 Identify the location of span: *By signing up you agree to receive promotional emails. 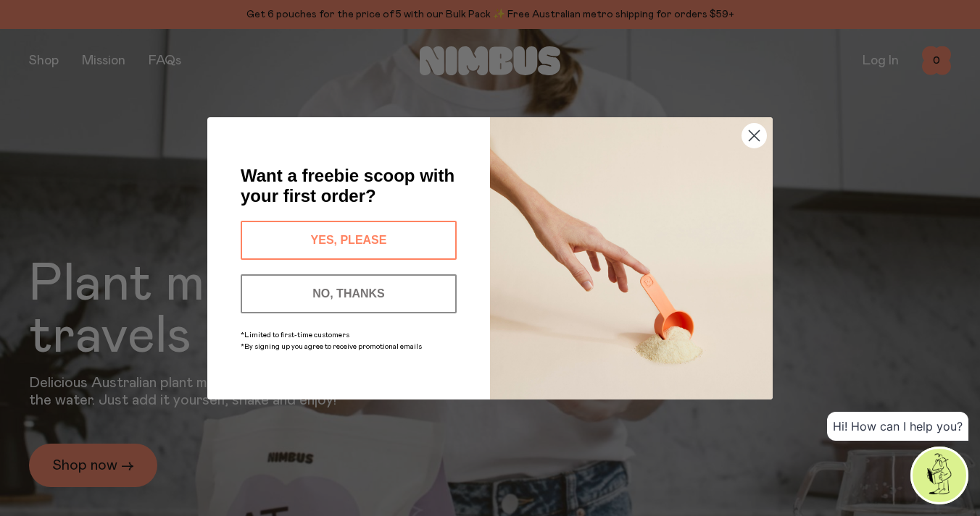
(331, 347).